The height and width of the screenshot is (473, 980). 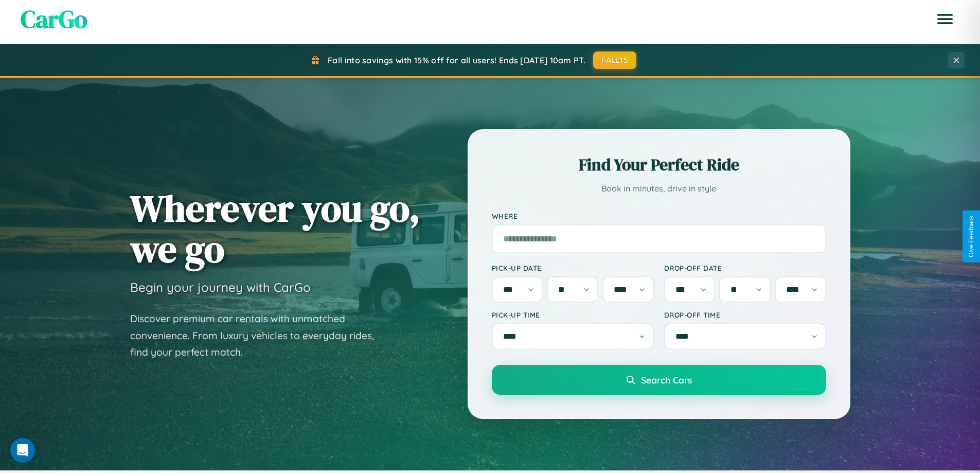 I want to click on span: Search Cars, so click(x=666, y=380).